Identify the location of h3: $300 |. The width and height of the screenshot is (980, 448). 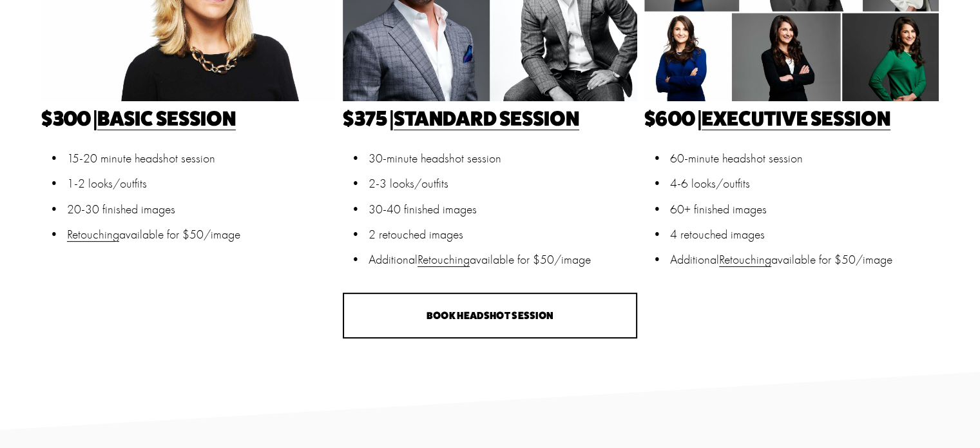
(189, 118).